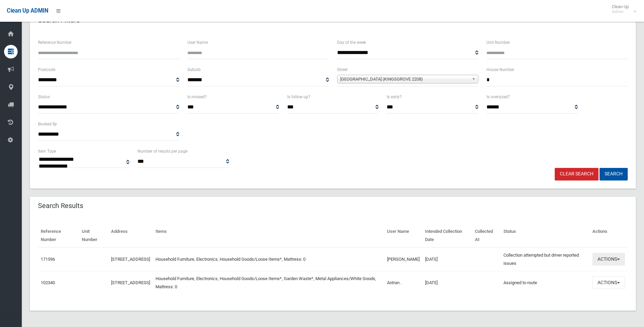 Image resolution: width=644 pixels, height=327 pixels. I want to click on label: Booked By, so click(47, 124).